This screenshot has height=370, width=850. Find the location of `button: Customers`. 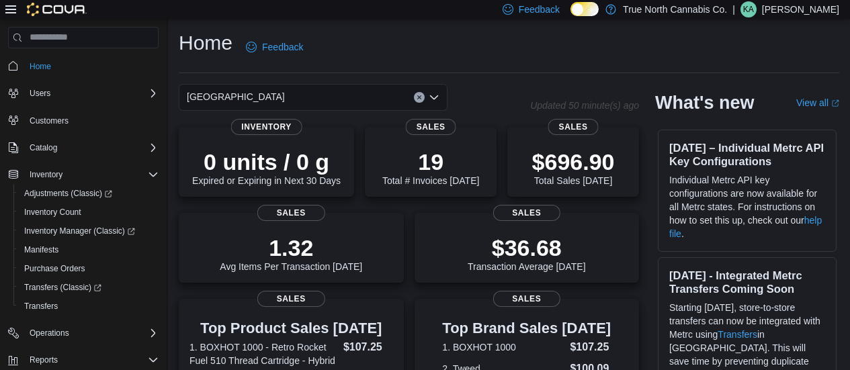

button: Customers is located at coordinates (83, 120).